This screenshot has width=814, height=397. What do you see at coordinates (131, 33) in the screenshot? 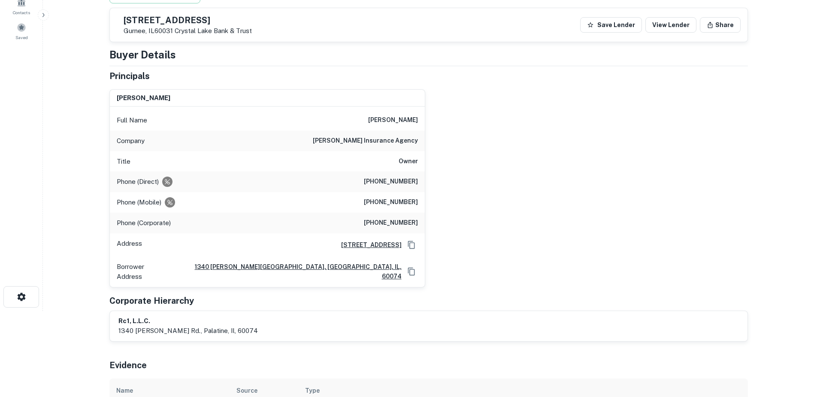
I see `div: Sending borrower request to AI...` at bounding box center [131, 33].